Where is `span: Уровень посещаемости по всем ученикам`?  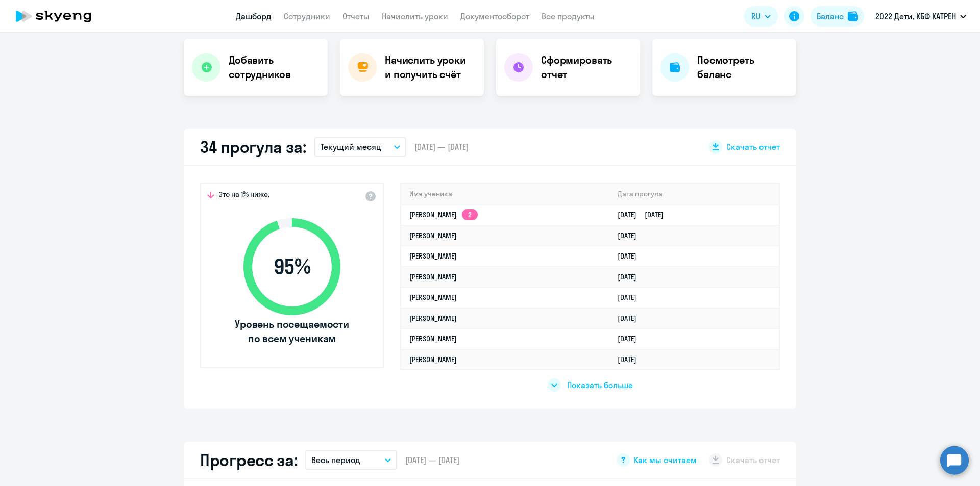
span: Уровень посещаемости по всем ученикам is located at coordinates (292, 332).